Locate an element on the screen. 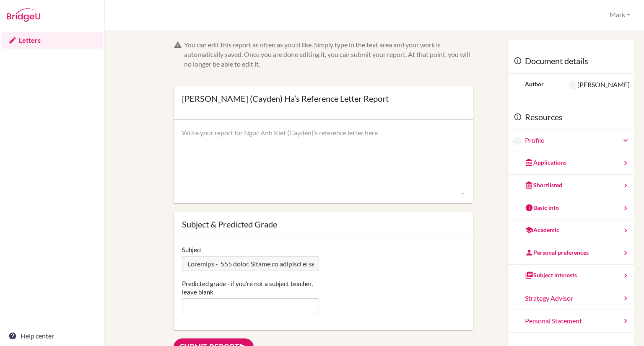 This screenshot has width=644, height=346. a: Help center is located at coordinates (52, 336).